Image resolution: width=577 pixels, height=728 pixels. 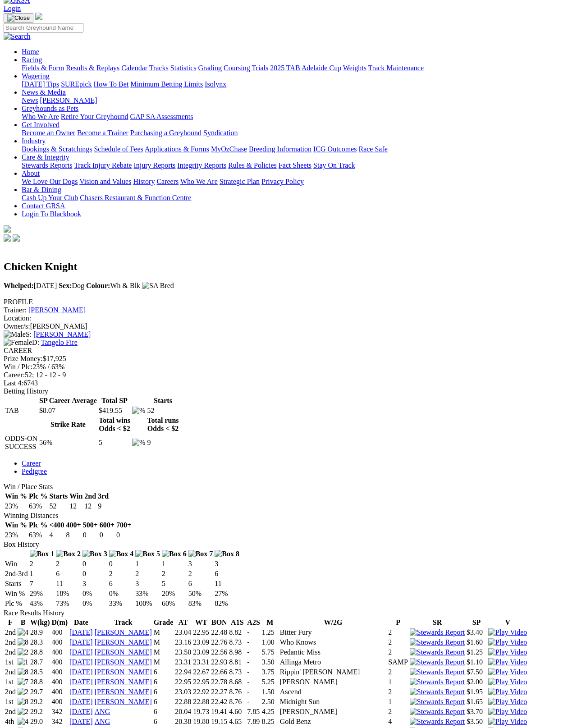 What do you see at coordinates (227, 593) in the screenshot?
I see `td: 27%` at bounding box center [227, 593].